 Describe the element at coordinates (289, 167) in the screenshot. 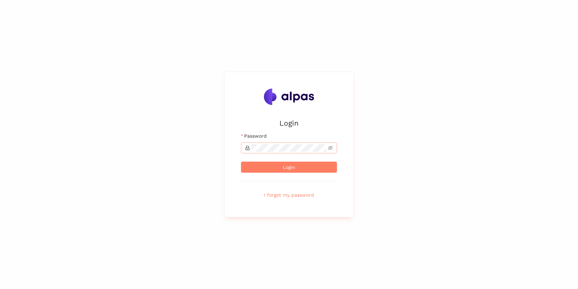

I see `button: Login` at that location.